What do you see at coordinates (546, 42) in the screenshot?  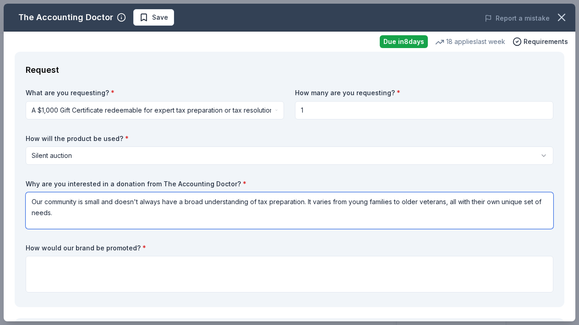 I see `span: Requirements` at bounding box center [546, 42].